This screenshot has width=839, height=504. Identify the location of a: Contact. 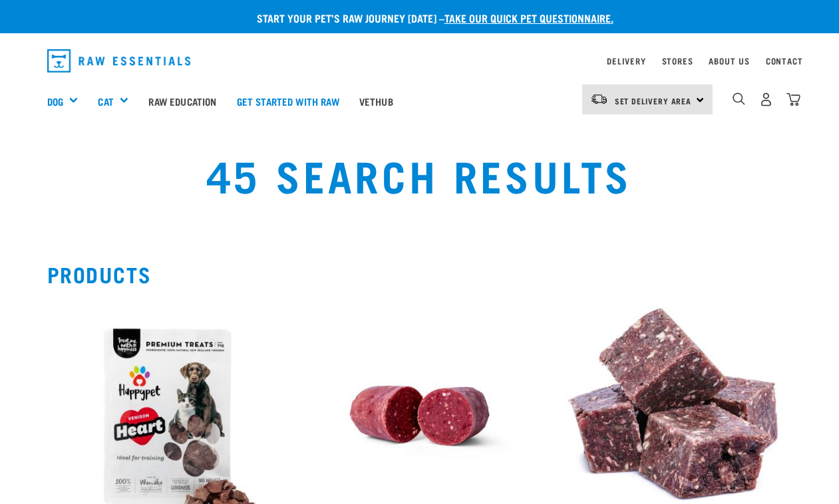
(784, 61).